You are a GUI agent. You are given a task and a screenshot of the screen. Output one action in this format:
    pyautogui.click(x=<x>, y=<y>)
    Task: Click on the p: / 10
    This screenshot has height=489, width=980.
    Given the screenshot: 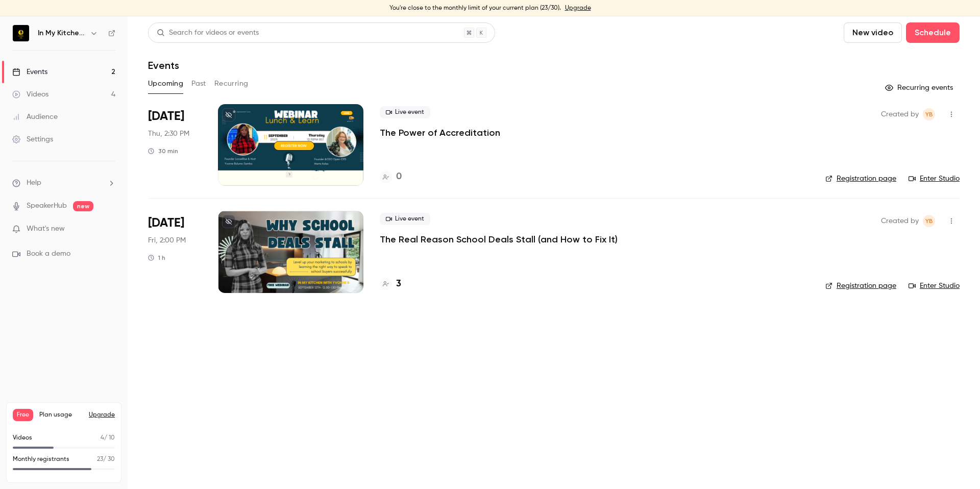 What is the action you would take?
    pyautogui.click(x=108, y=439)
    